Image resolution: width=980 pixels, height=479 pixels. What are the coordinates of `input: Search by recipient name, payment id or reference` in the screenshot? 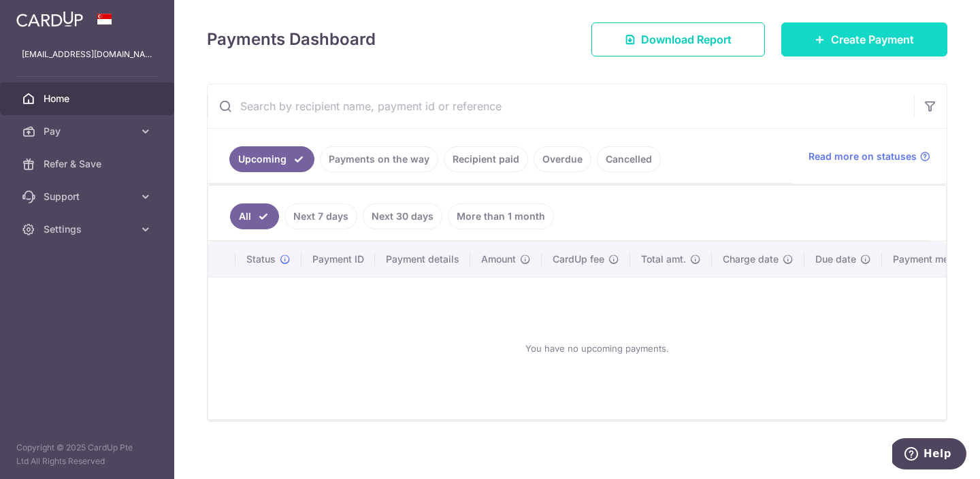 It's located at (561, 107).